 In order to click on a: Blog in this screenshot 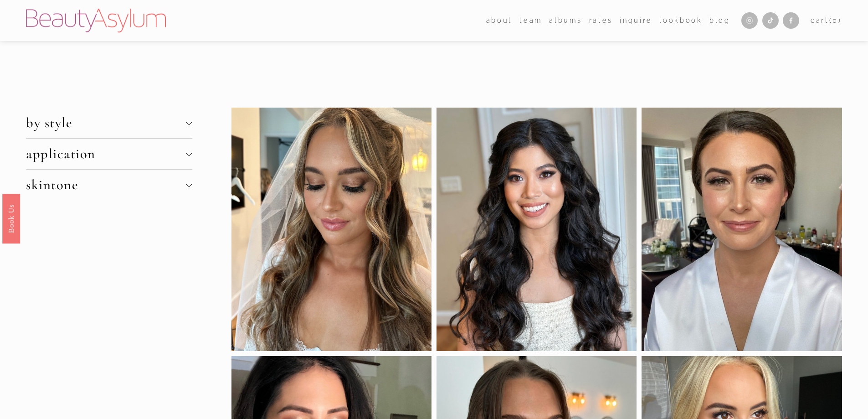, I will do `click(720, 20)`.